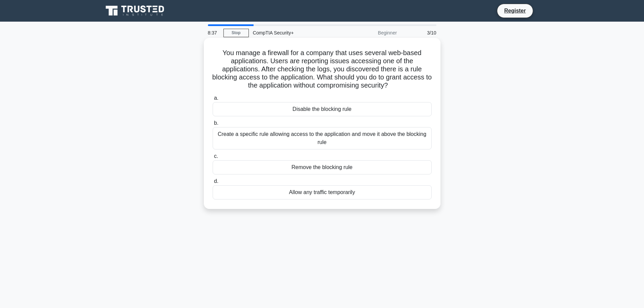 This screenshot has height=308, width=644. Describe the element at coordinates (216, 123) in the screenshot. I see `span: b.` at that location.